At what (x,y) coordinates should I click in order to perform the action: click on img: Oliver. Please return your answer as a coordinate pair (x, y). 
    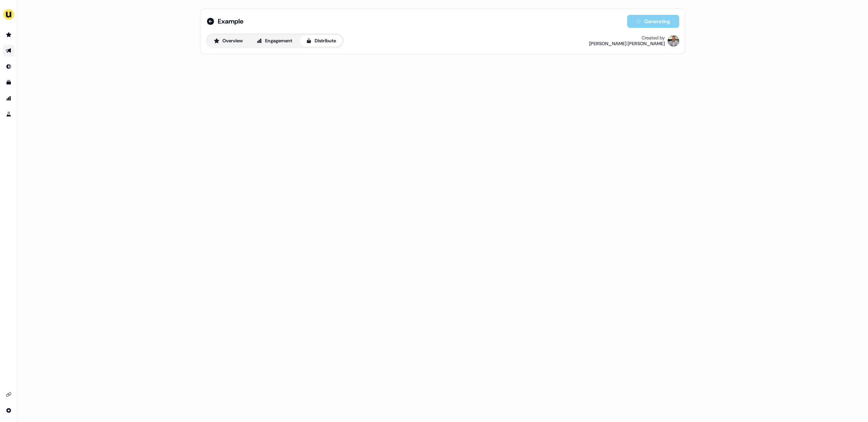
    Looking at the image, I should click on (674, 41).